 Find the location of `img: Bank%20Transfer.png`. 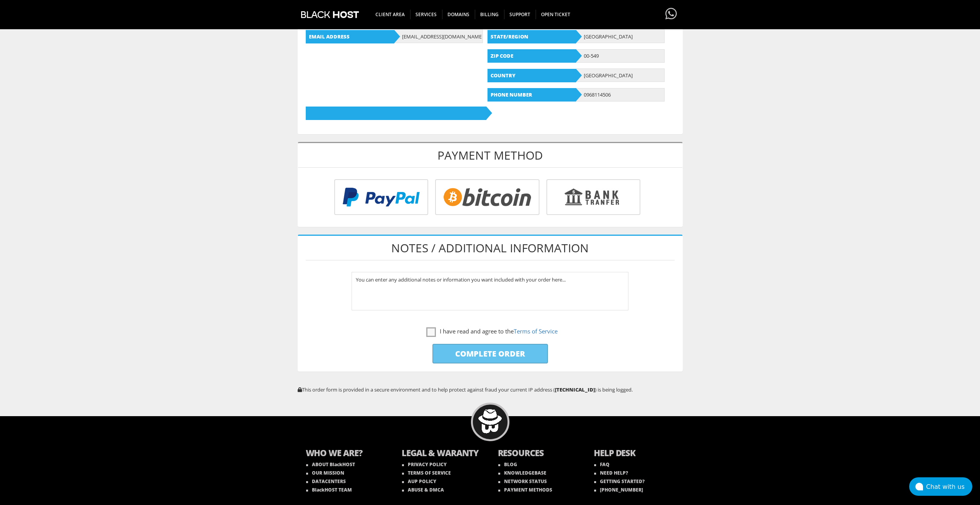

img: Bank%20Transfer.png is located at coordinates (593, 197).